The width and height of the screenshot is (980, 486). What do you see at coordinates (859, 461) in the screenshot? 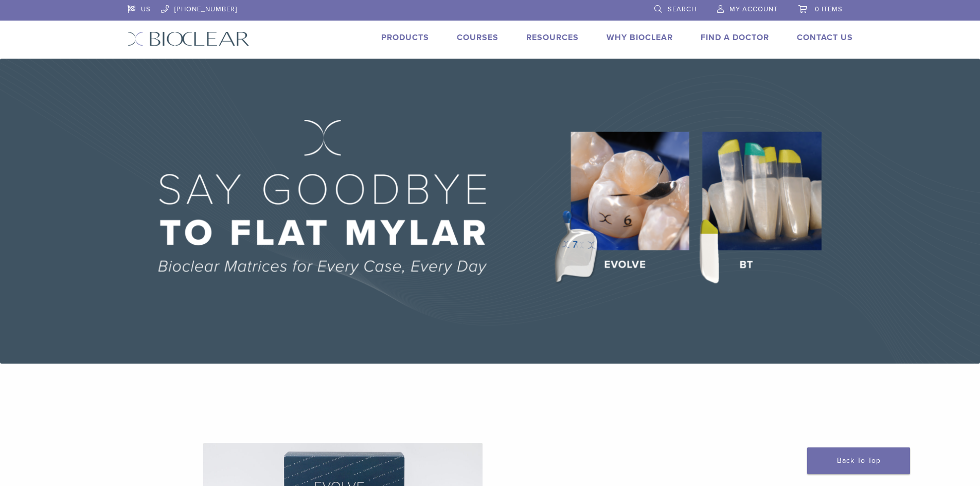
I see `a: Back To Top` at bounding box center [859, 461].